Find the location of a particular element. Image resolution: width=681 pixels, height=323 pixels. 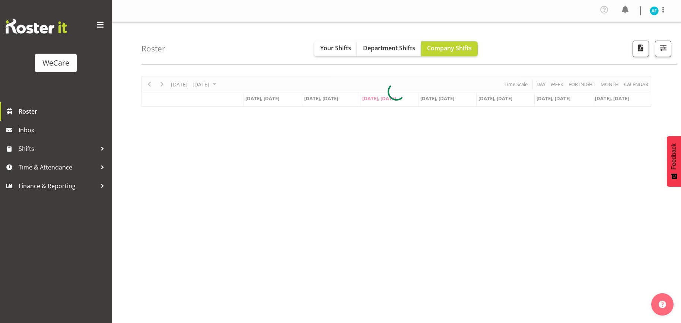

button: Company Shifts is located at coordinates (449, 49).